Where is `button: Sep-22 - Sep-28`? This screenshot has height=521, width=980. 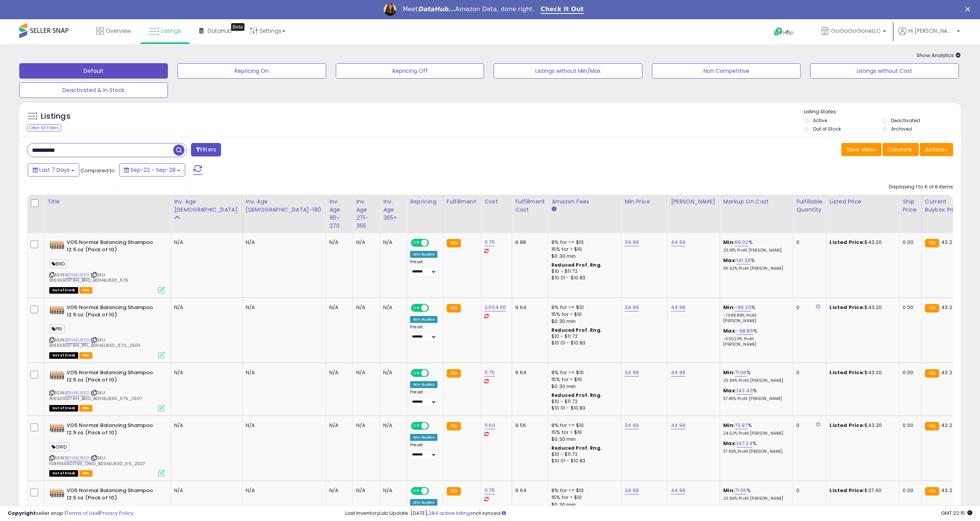 button: Sep-22 - Sep-28 is located at coordinates (152, 170).